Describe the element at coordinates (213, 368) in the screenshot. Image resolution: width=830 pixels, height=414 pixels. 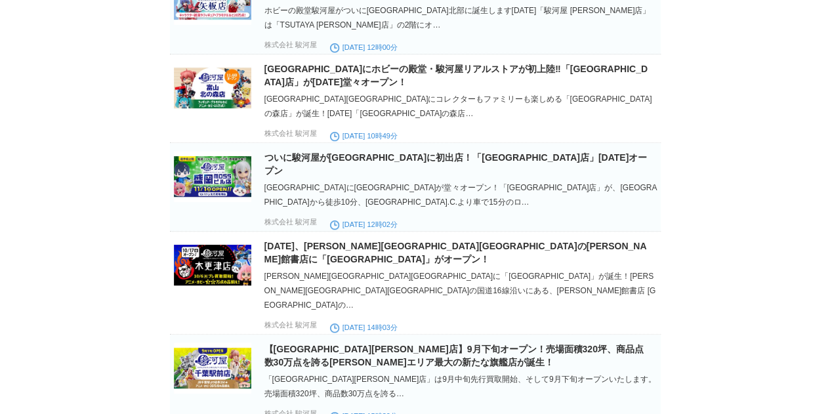
I see `img: 43409-143-5aa0180ca882cf8b399679664786e422-1200x630.jpg` at that location.